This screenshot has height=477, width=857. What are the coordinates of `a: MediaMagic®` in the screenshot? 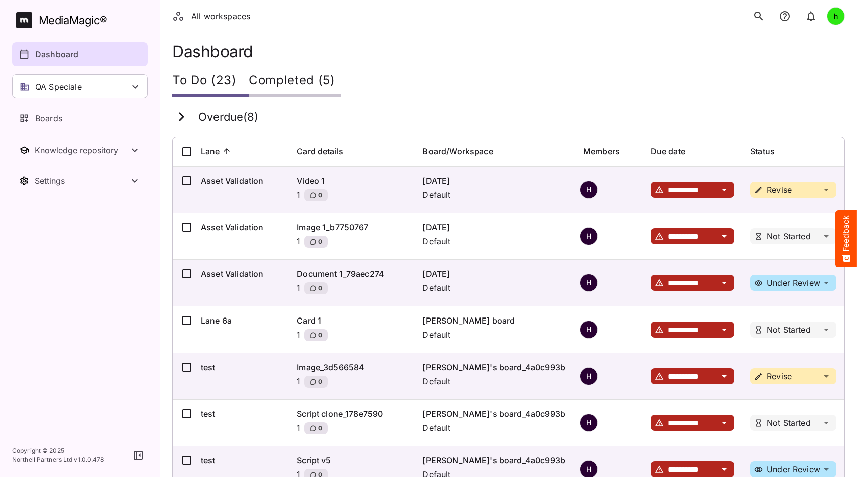 It's located at (82, 20).